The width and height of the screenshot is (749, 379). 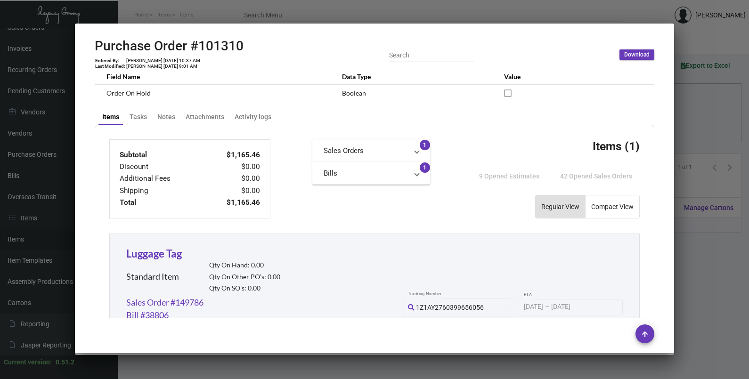 What do you see at coordinates (613, 207) in the screenshot?
I see `span: Compact View` at bounding box center [613, 207].